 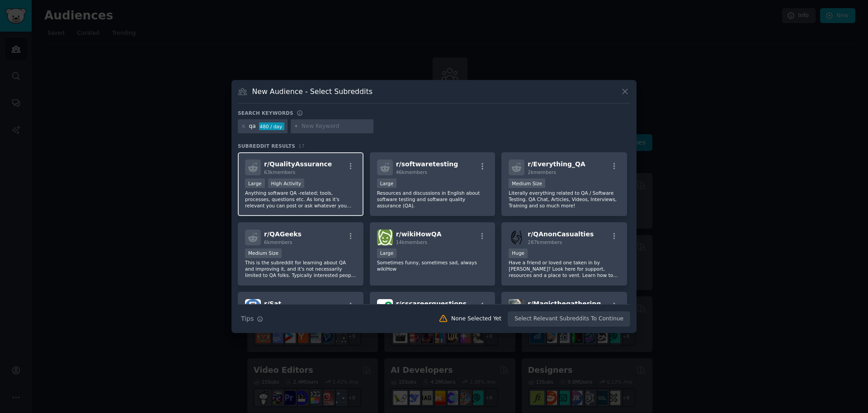 What do you see at coordinates (247, 318) in the screenshot?
I see `span: Tips` at bounding box center [247, 318].